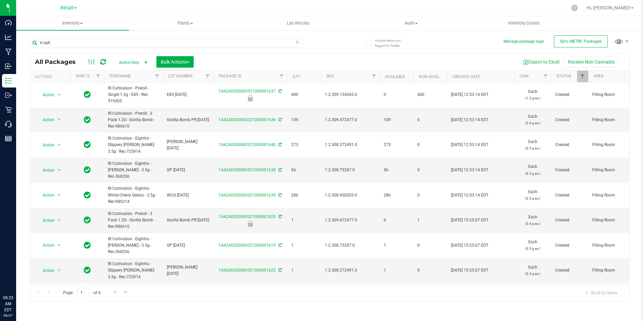 The height and width of the screenshot is (321, 643). What do you see at coordinates (8, 81) in the screenshot?
I see `inline-svg: Inventory` at bounding box center [8, 81].